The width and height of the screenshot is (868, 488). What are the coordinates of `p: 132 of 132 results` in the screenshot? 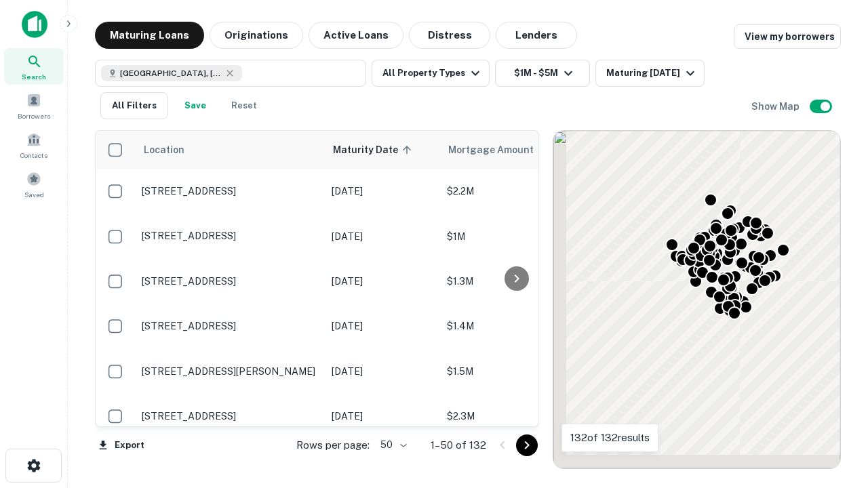 It's located at (609, 439).